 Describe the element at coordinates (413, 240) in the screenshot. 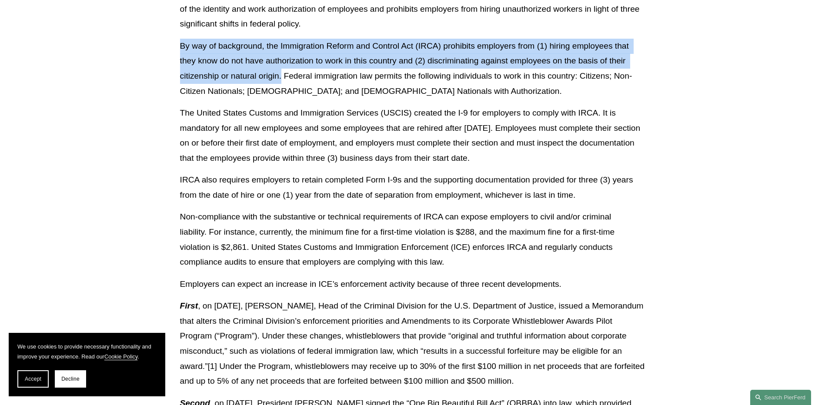

I see `p: Non-compliance with the substantive or technical requirements of IRCA can expose employers to civ...` at that location.